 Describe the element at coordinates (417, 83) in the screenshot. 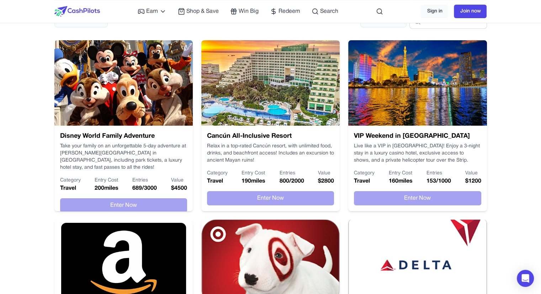

I see `img: VIP Weekend in Las Vegas` at that location.